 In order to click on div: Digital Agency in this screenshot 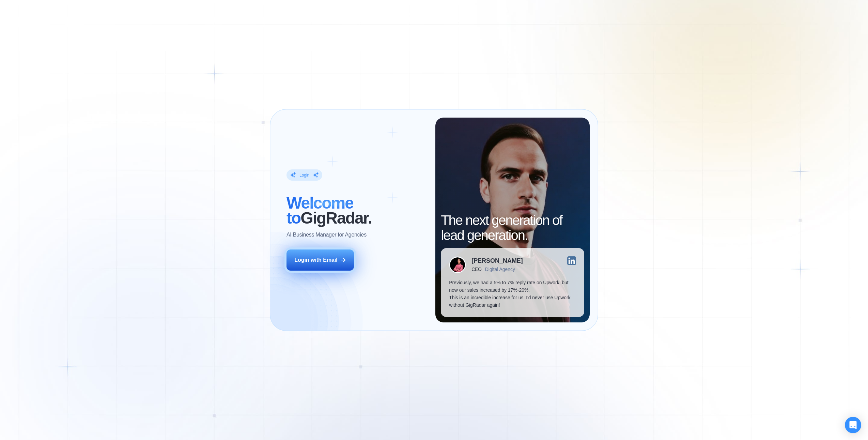, I will do `click(500, 269)`.